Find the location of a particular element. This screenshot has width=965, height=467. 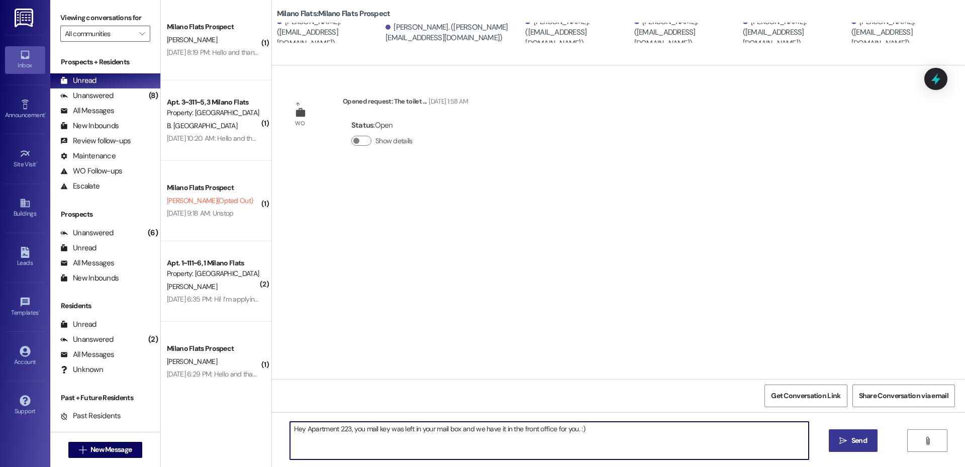

b: Status is located at coordinates (362, 125).